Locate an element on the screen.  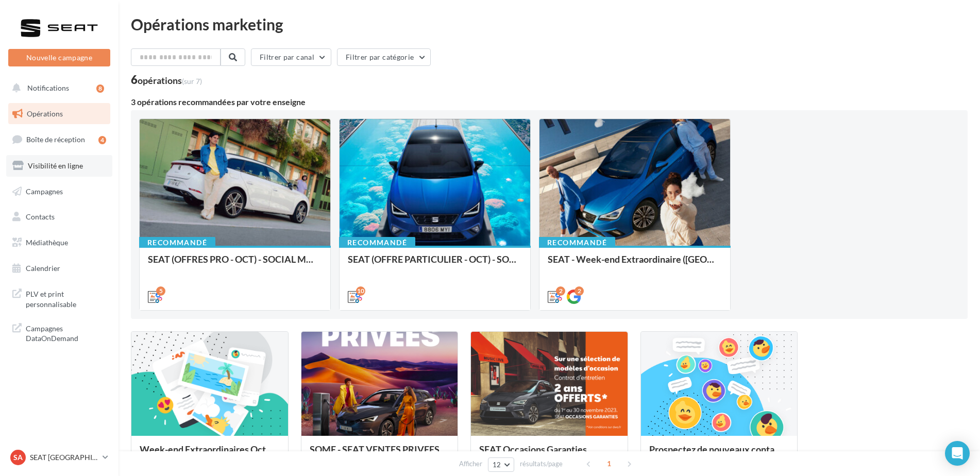
div: 10 is located at coordinates (361, 291).